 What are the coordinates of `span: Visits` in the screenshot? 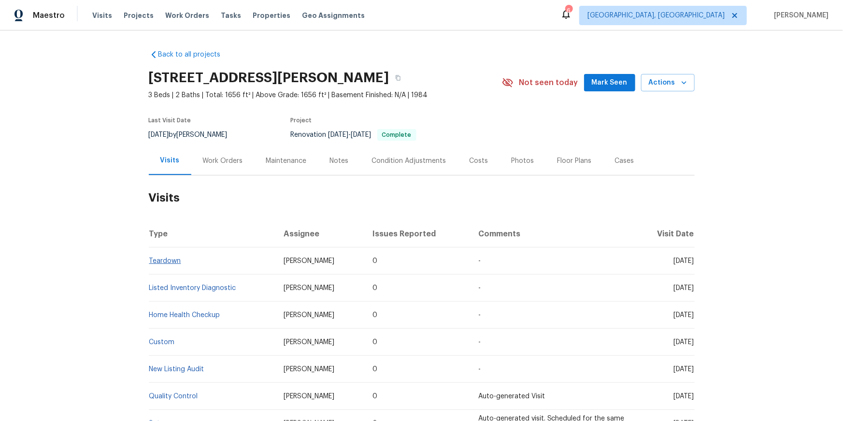 It's located at (102, 15).